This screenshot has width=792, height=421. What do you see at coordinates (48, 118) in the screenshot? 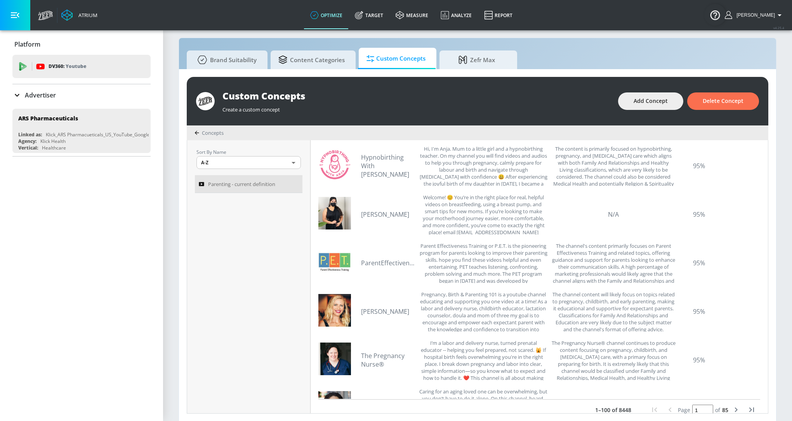
I see `div: ARS Pharmaceuticals` at bounding box center [48, 118].